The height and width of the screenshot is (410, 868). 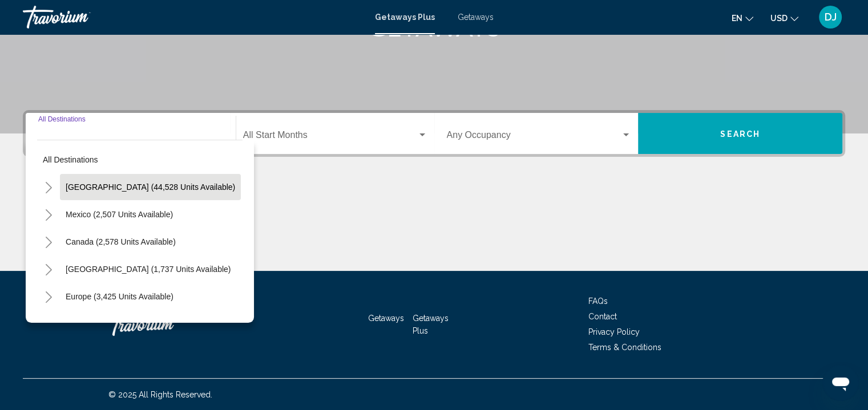 I want to click on span: Canada (2,578 units available), so click(x=120, y=242).